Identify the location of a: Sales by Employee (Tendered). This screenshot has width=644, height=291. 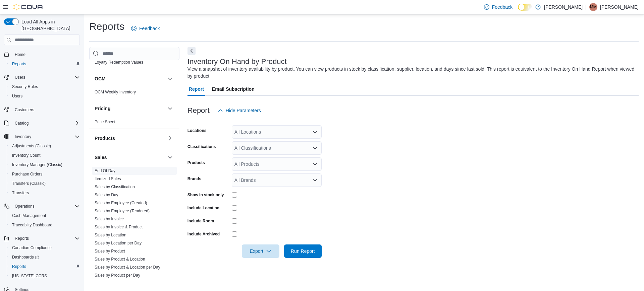
(122, 211).